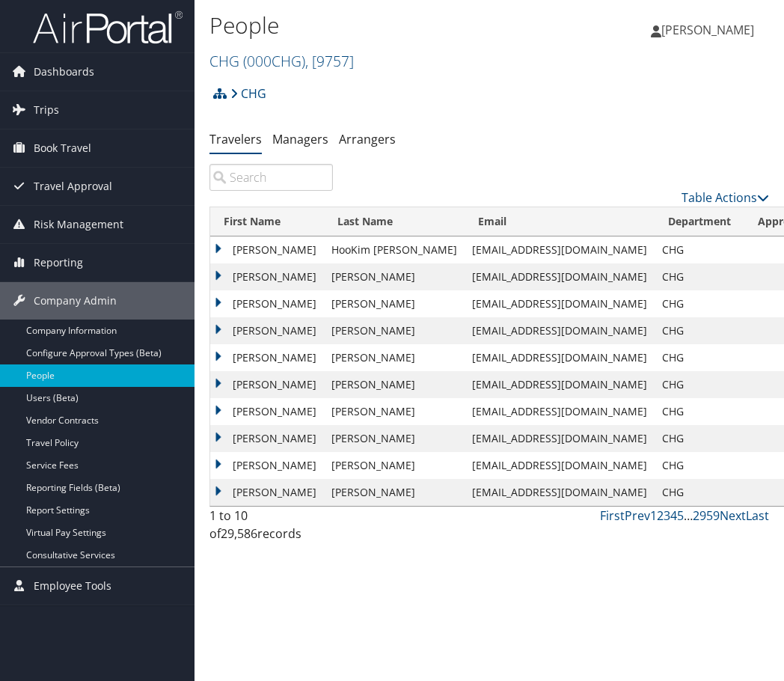 The width and height of the screenshot is (784, 681). I want to click on a: 5, so click(680, 515).